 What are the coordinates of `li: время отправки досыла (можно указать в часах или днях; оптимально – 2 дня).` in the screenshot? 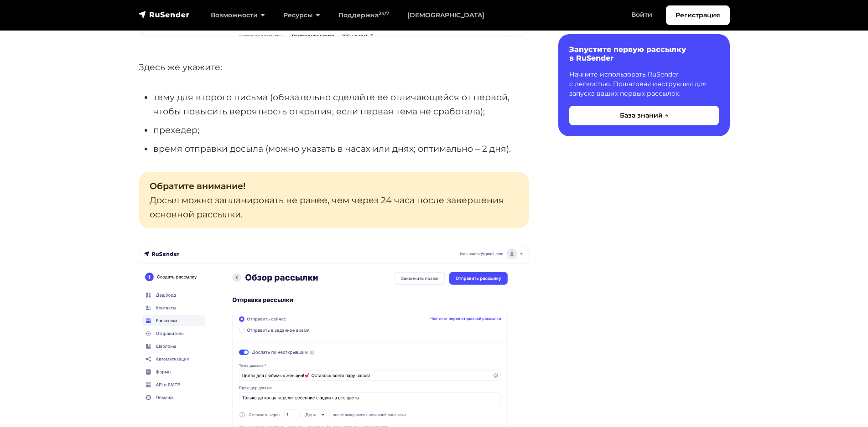 It's located at (341, 149).